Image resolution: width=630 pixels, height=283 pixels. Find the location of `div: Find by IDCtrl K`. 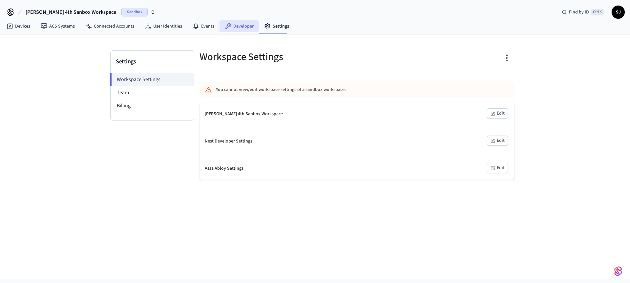

div: Find by IDCtrl K is located at coordinates (583, 12).